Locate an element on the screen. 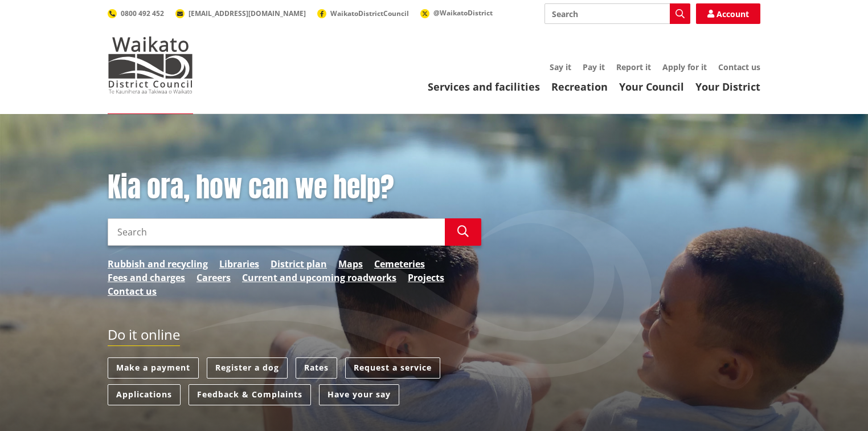 This screenshot has height=431, width=868. a: 0800 492 452 is located at coordinates (136, 13).